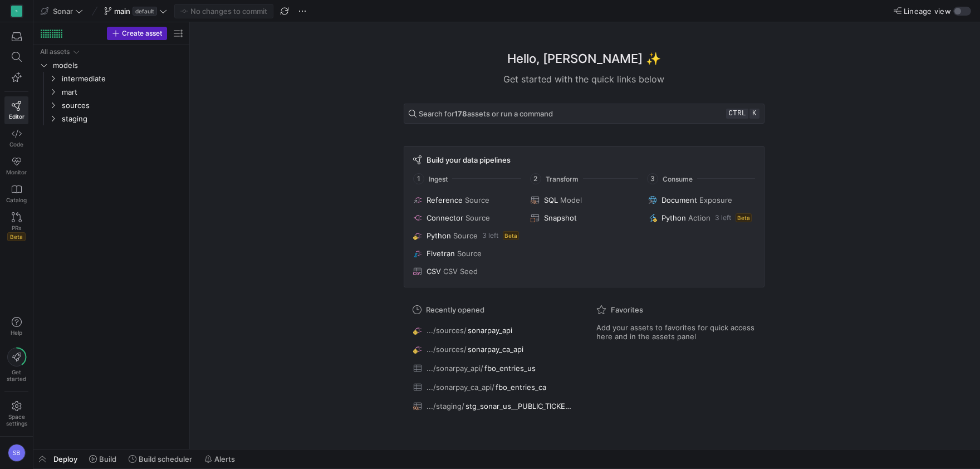  Describe the element at coordinates (16, 144) in the screenshot. I see `span: Code` at that location.